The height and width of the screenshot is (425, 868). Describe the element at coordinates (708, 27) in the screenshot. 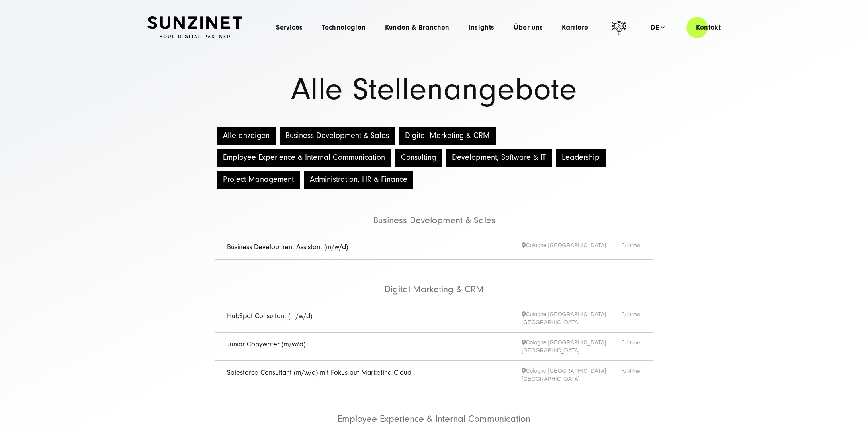

I see `a: Kontakt` at that location.